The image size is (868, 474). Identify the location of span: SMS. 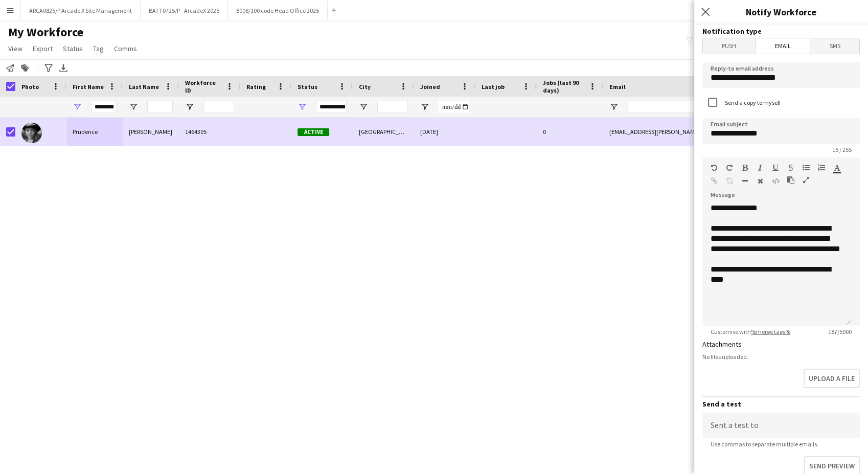
(835, 46).